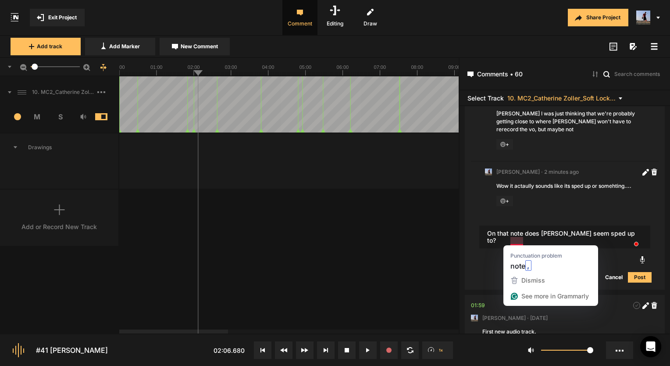 The width and height of the screenshot is (670, 366). I want to click on text: 03:00, so click(231, 67).